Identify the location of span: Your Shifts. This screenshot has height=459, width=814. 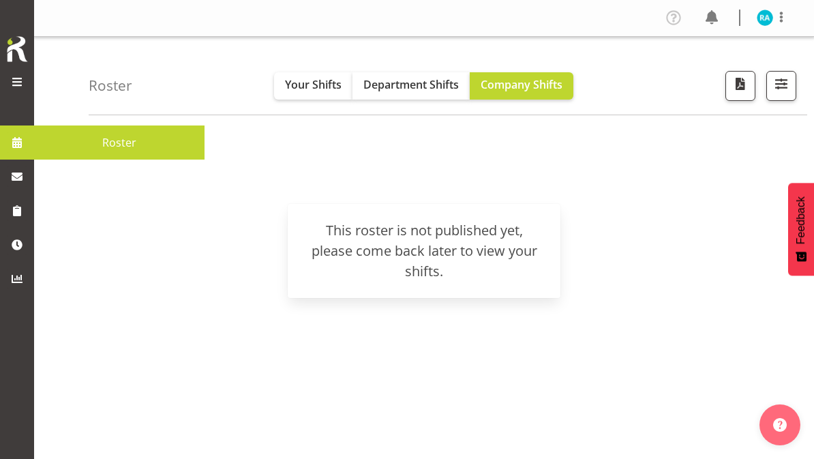
(313, 85).